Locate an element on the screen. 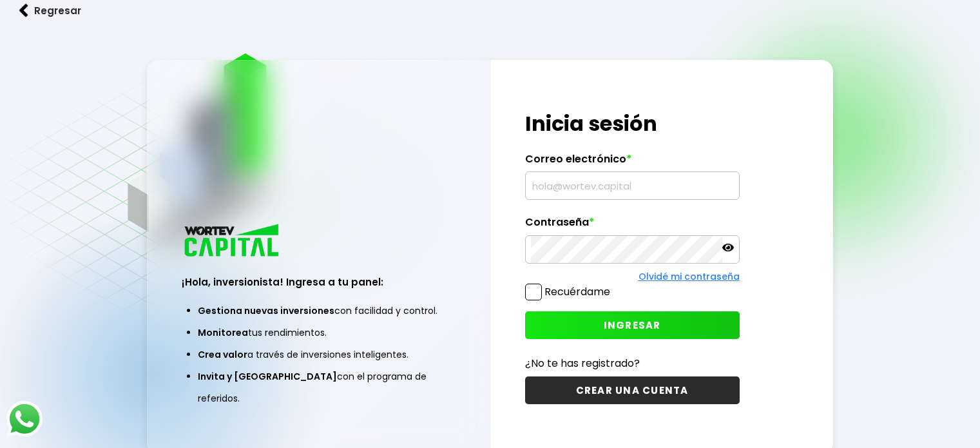  label: Correo electrónico is located at coordinates (632, 163).